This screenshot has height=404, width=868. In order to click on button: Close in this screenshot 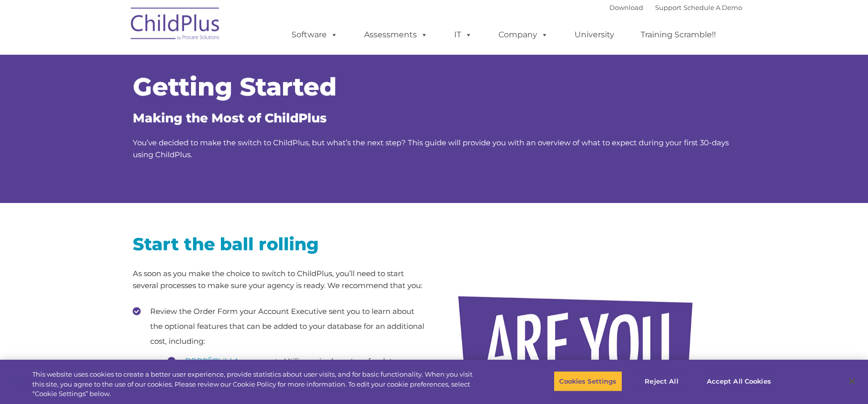, I will do `click(852, 381)`.